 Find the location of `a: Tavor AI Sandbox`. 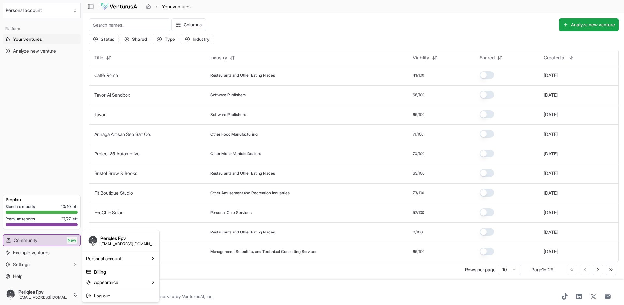

a: Tavor AI Sandbox is located at coordinates (112, 95).